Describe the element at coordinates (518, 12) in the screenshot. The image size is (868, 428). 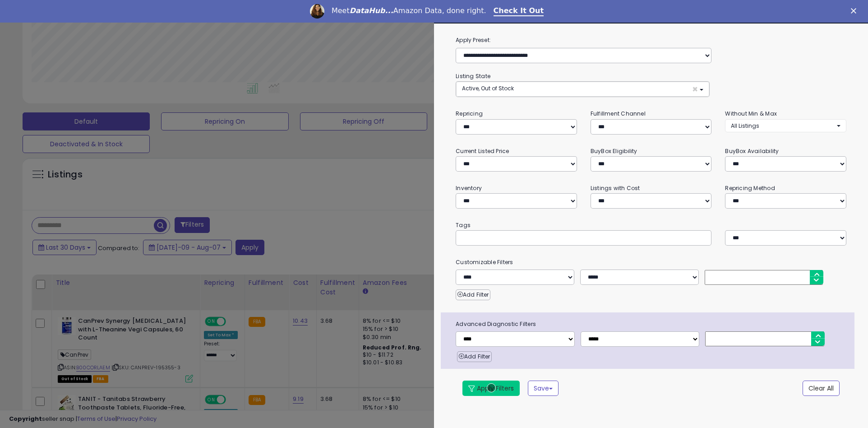
I see `a: Check It Out` at that location.